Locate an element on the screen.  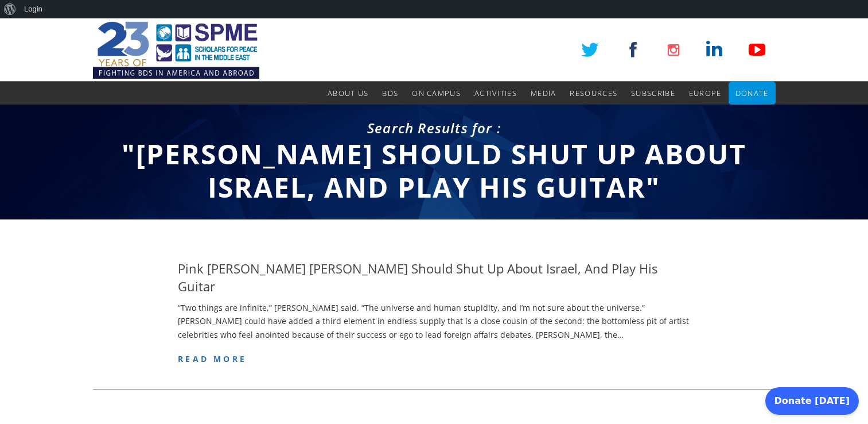
a: read more is located at coordinates (212, 358).